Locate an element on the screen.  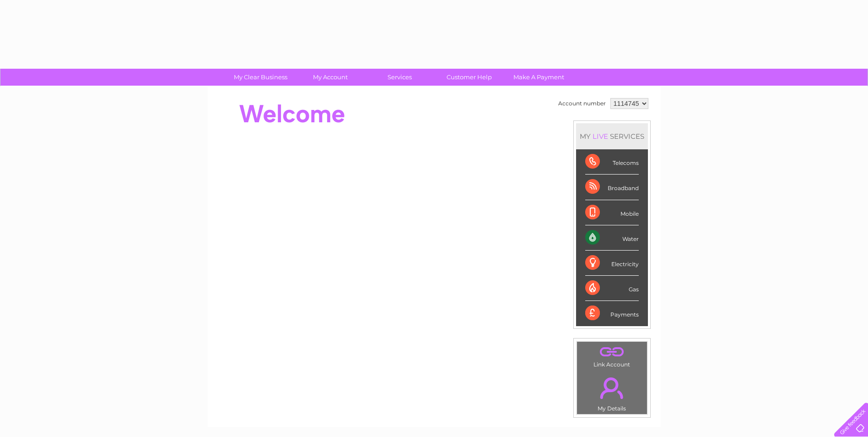
div: Gas is located at coordinates (612, 288).